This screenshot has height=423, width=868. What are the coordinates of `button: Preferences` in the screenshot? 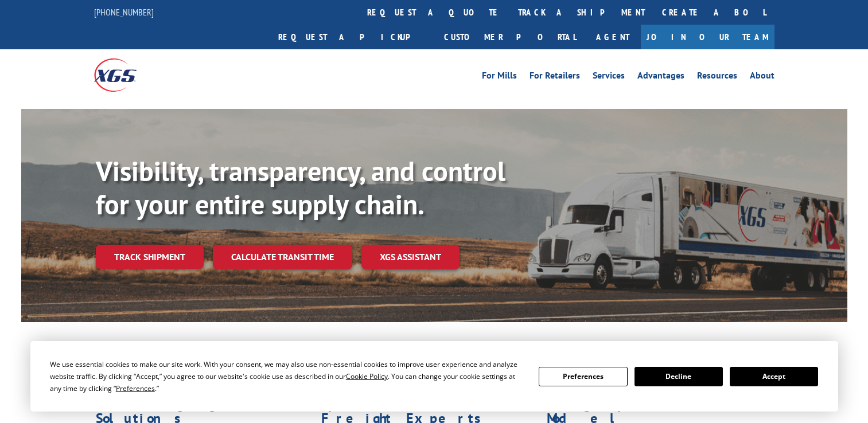 It's located at (583, 377).